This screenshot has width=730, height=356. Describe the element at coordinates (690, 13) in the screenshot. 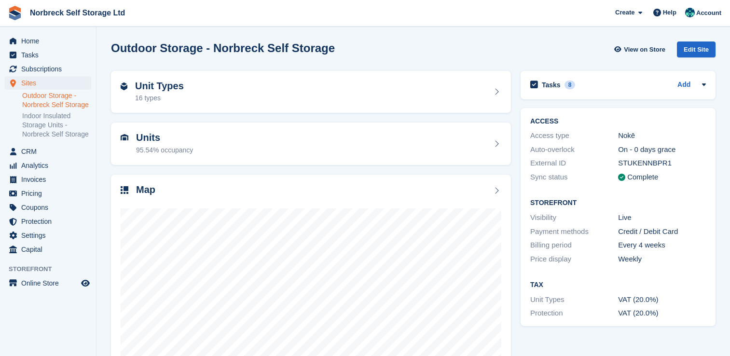

I see `img: Sally King` at that location.